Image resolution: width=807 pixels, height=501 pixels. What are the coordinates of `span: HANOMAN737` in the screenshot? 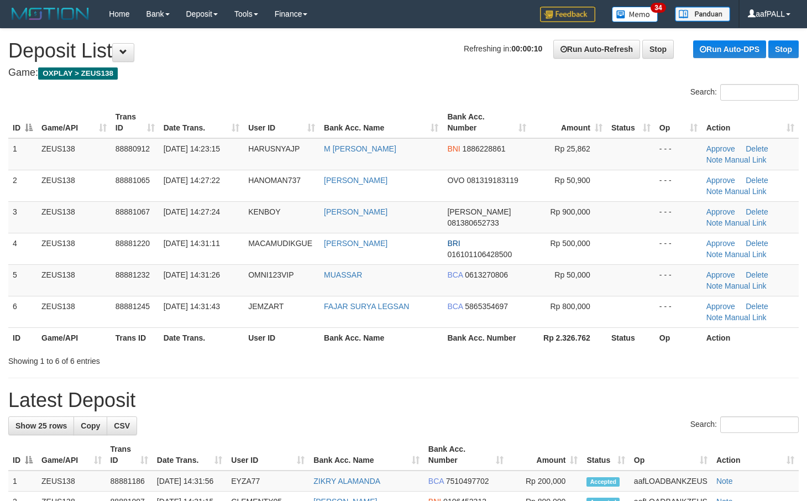 It's located at (274, 180).